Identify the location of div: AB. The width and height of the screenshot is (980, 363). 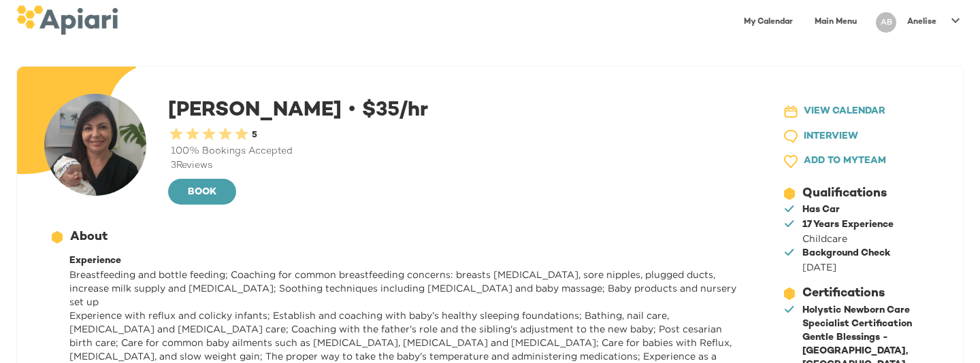
(886, 23).